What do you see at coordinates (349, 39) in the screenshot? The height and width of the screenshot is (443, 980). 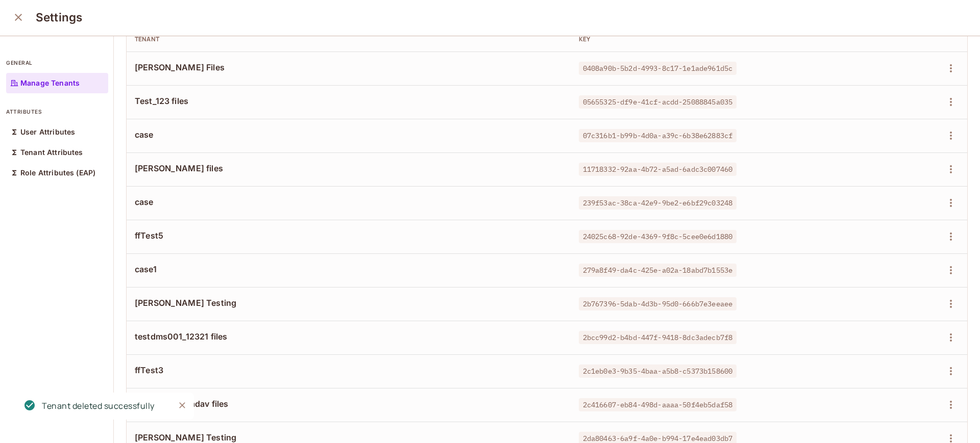 I see `div: Tenant` at bounding box center [349, 39].